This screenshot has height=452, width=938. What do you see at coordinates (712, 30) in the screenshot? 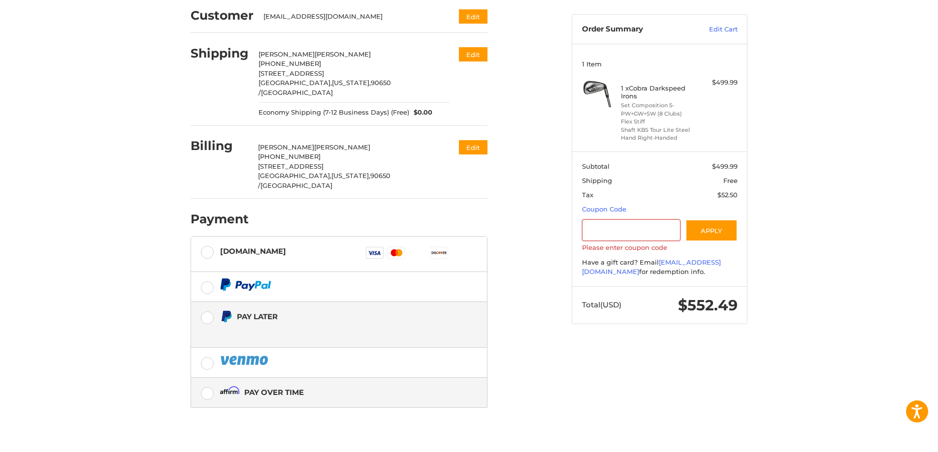
I see `a: Edit Cart` at bounding box center [712, 30].